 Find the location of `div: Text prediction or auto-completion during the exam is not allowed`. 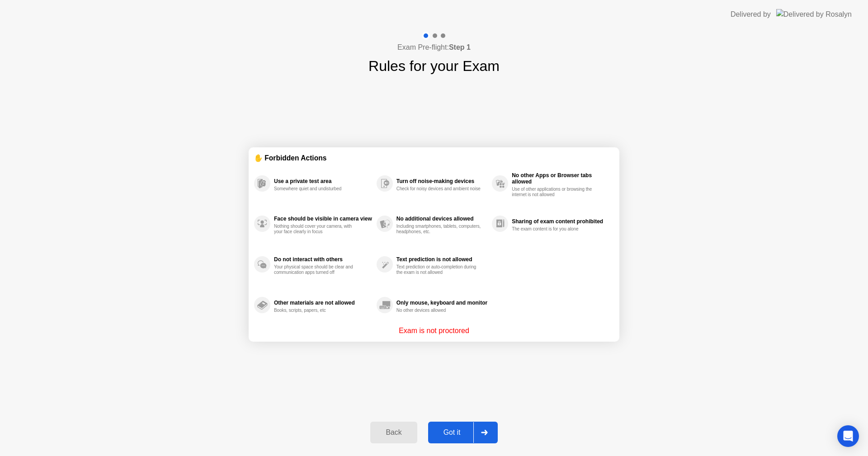

div: Text prediction or auto-completion during the exam is not allowed is located at coordinates (439, 270).